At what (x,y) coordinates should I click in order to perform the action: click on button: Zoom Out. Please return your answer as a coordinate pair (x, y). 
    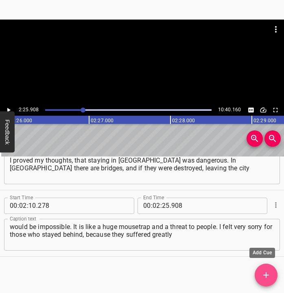
    Looking at the image, I should click on (273, 139).